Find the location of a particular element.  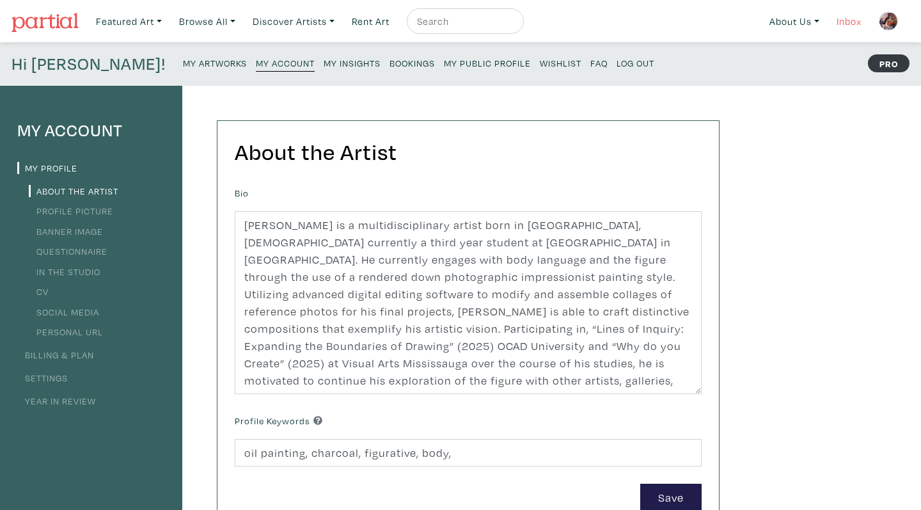

a: About Us is located at coordinates (795, 21).